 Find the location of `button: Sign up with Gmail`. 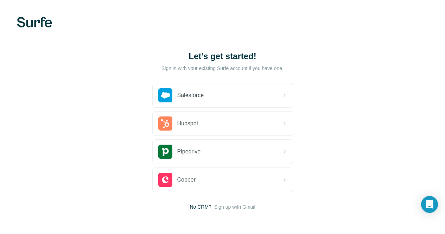

button: Sign up with Gmail is located at coordinates (235, 207).